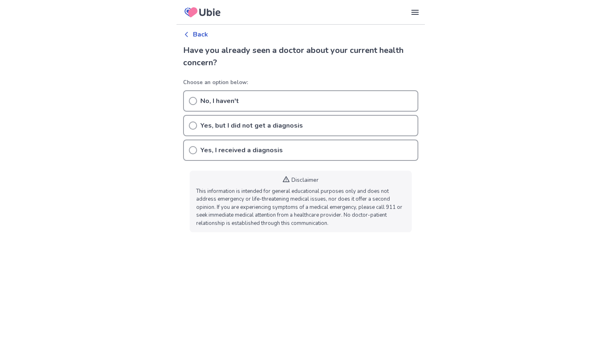 The width and height of the screenshot is (601, 364). What do you see at coordinates (305, 180) in the screenshot?
I see `p: Disclaimer` at bounding box center [305, 180].